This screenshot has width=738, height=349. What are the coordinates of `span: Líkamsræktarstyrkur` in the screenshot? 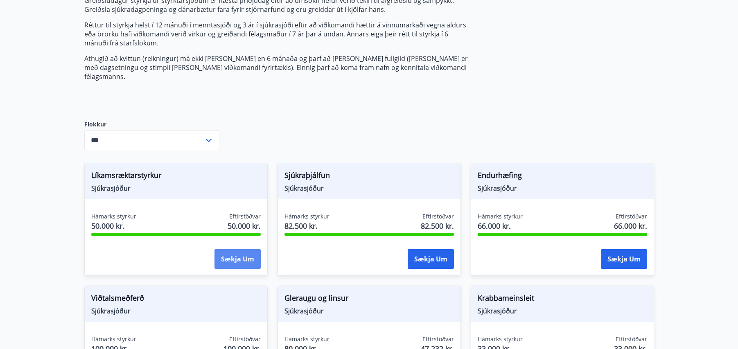 It's located at (176, 177).